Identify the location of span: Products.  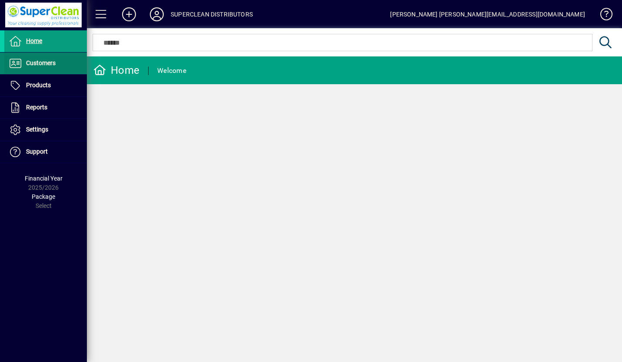
(38, 85).